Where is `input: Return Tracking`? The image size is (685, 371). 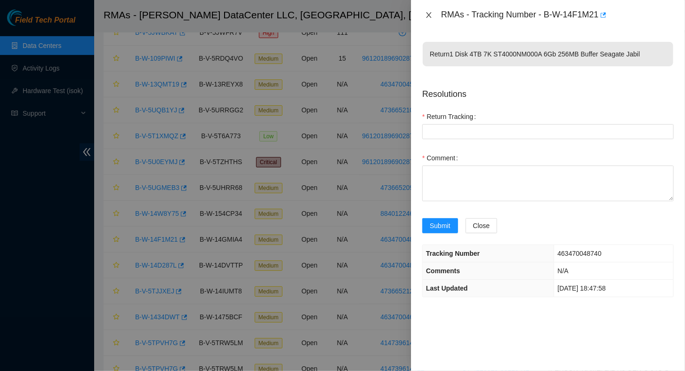
input: Return Tracking is located at coordinates (548, 132).